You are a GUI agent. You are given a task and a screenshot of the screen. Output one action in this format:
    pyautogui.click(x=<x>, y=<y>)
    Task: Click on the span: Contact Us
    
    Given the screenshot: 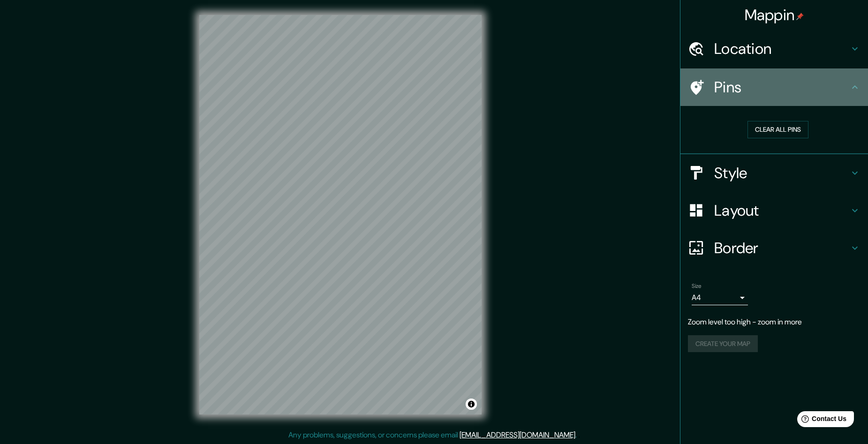 What is the action you would take?
    pyautogui.click(x=44, y=11)
    